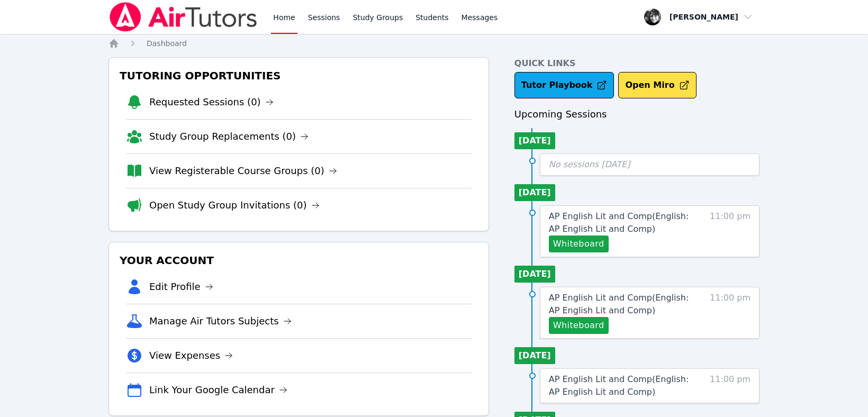 The width and height of the screenshot is (868, 417). I want to click on h4: Quick Links, so click(637, 63).